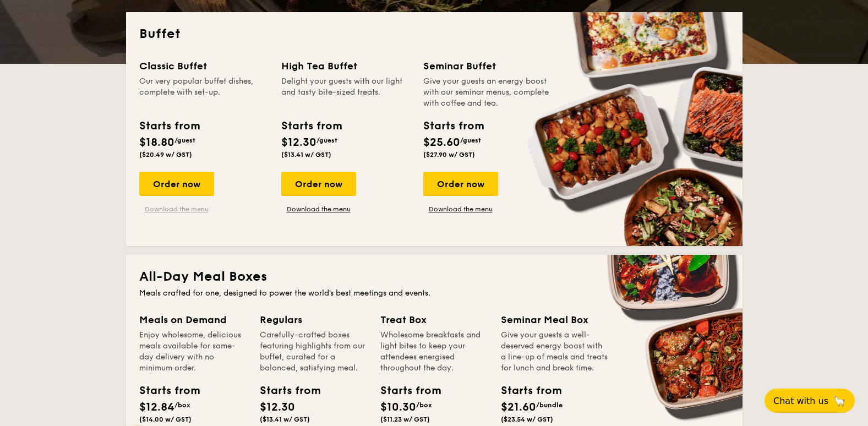 This screenshot has width=868, height=426. I want to click on div: Regulars, so click(313, 320).